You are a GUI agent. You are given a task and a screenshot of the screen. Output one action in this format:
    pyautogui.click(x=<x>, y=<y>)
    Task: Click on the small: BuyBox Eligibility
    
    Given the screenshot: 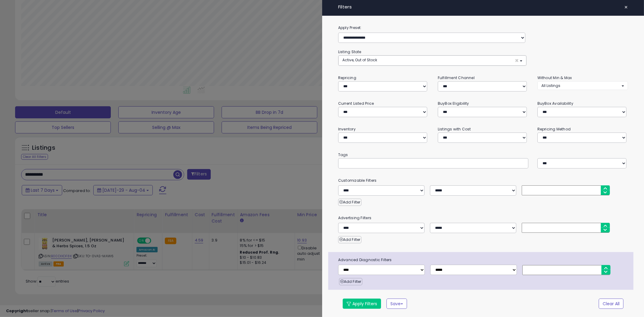 What is the action you would take?
    pyautogui.click(x=453, y=103)
    